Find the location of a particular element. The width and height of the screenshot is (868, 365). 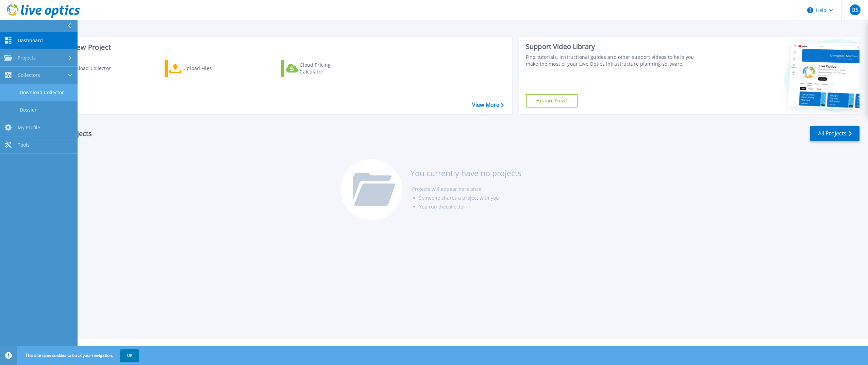

li: Projects will appear here once: is located at coordinates (466, 189).